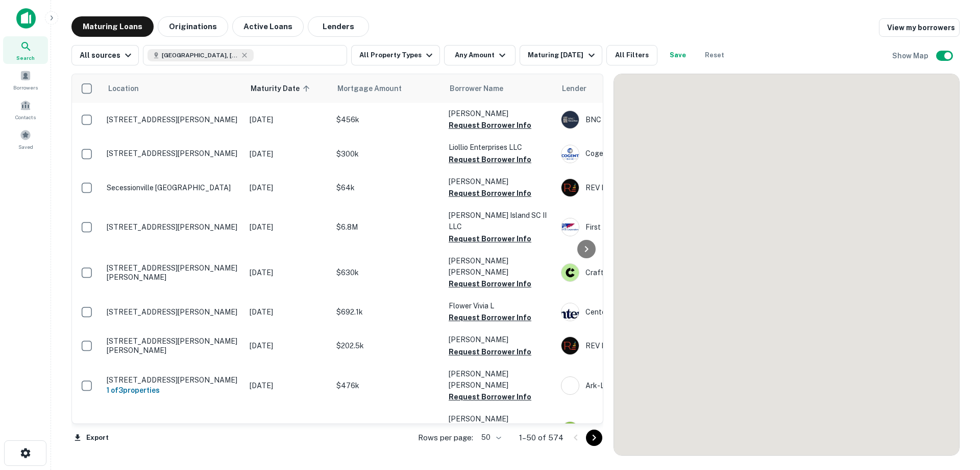  Describe the element at coordinates (715, 55) in the screenshot. I see `button: Reset` at that location.